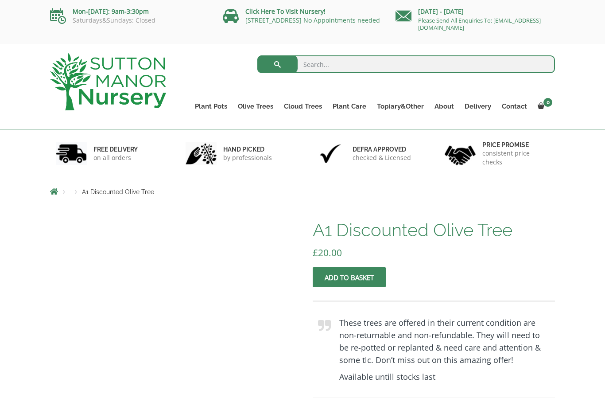 The width and height of the screenshot is (605, 398). Describe the element at coordinates (330, 153) in the screenshot. I see `img: 3.jpg` at that location.